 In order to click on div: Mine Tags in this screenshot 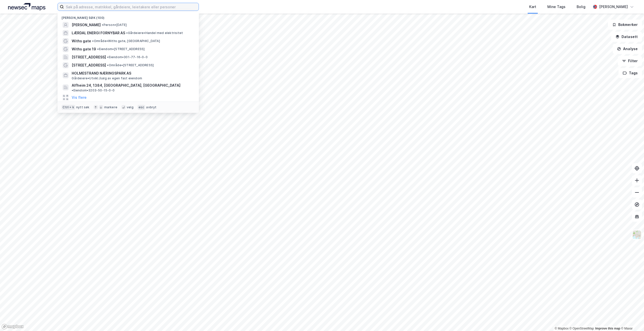, I will do `click(556, 7)`.